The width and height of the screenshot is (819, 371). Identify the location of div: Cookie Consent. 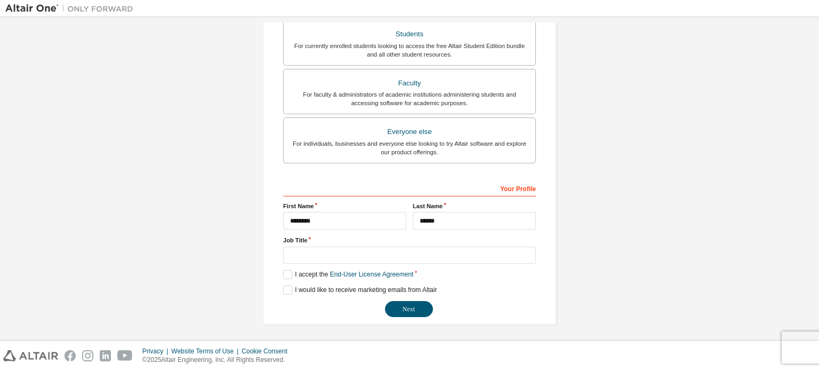
(267, 351).